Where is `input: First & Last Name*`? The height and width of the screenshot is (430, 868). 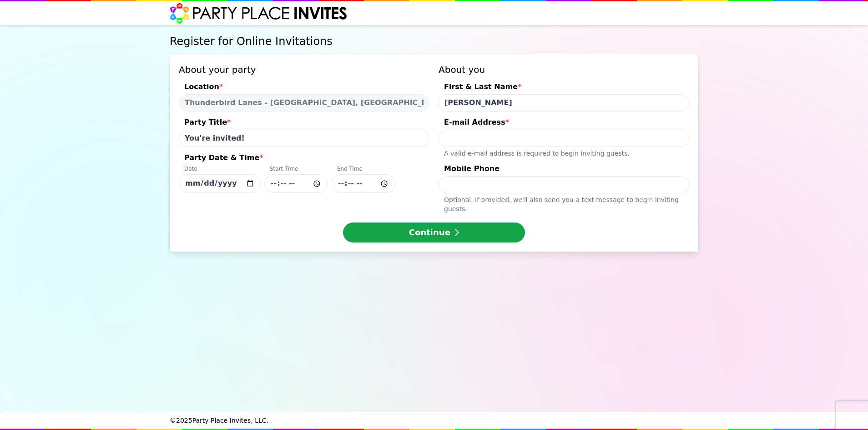
input: First & Last Name* is located at coordinates (564, 103).